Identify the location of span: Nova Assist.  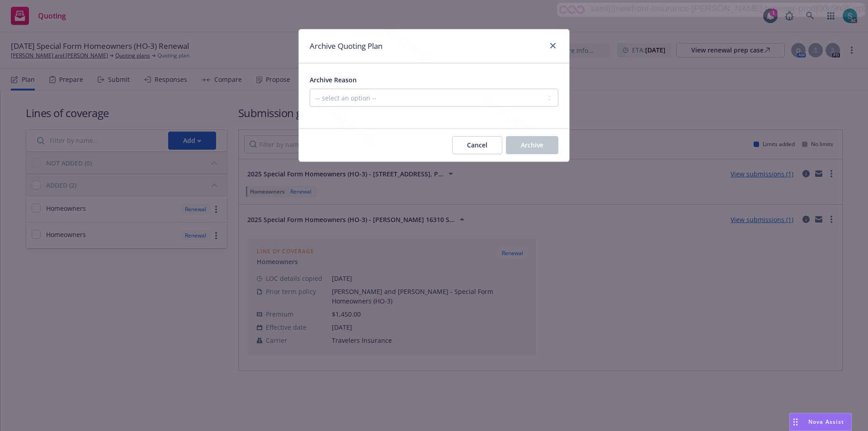
(826, 421).